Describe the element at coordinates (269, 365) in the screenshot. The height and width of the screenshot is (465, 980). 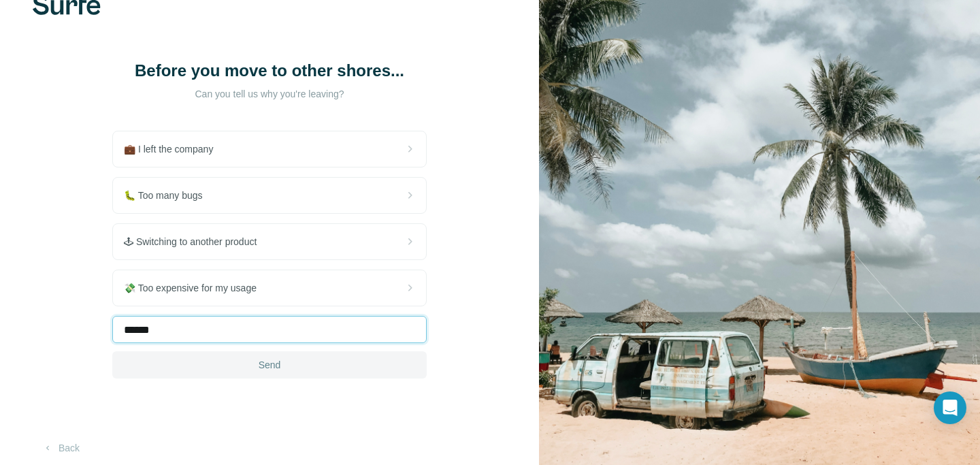
I see `button: Send` at that location.